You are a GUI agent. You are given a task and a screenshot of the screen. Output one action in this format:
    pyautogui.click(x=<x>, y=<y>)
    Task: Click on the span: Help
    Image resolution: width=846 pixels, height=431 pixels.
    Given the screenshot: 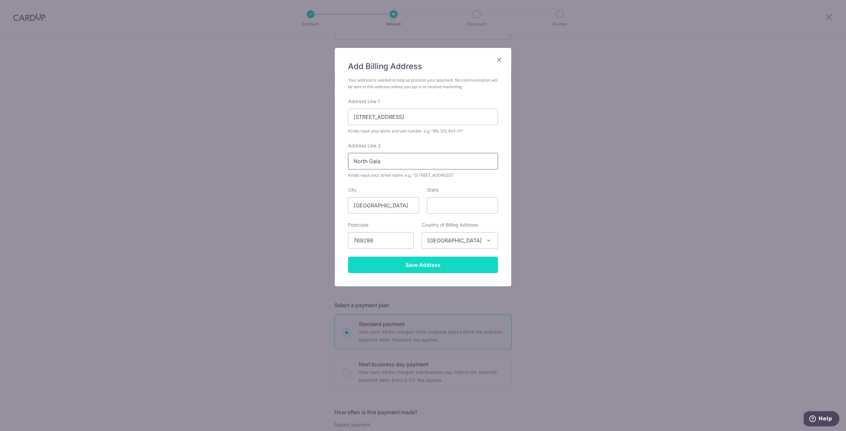 What is the action you would take?
    pyautogui.click(x=21, y=8)
    